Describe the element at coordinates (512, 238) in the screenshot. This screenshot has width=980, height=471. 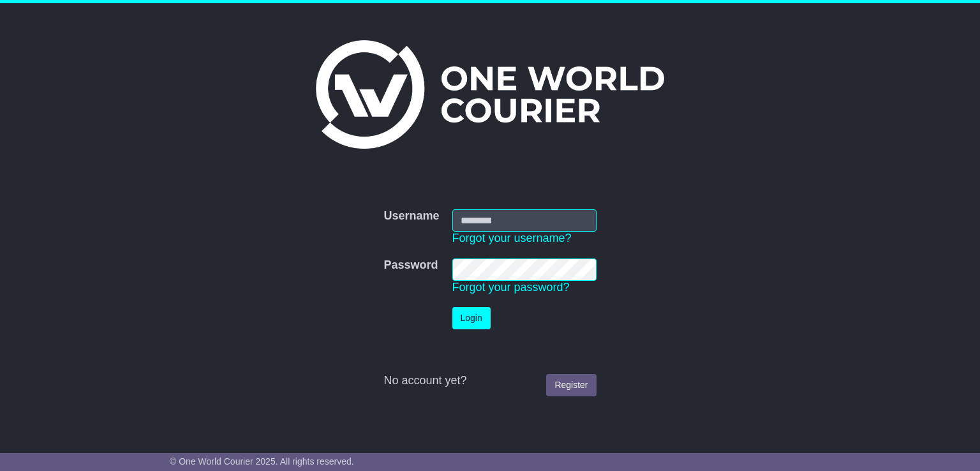
I see `a: Forgot your username?` at that location.